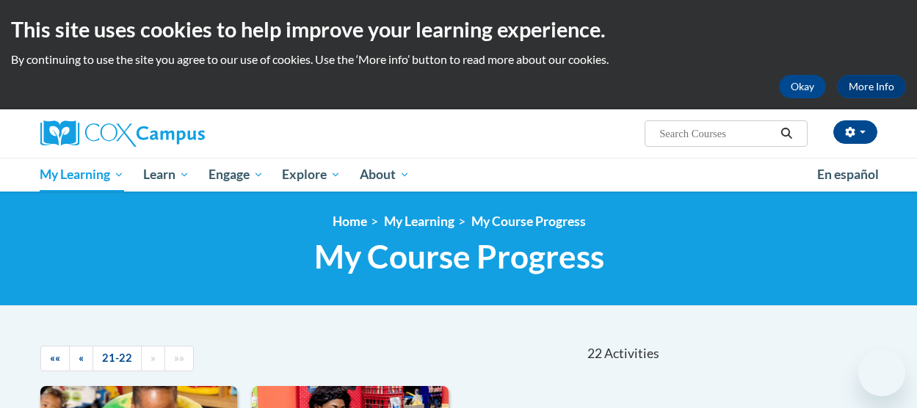 This screenshot has width=917, height=408. What do you see at coordinates (81, 175) in the screenshot?
I see `span: My Learning` at bounding box center [81, 175].